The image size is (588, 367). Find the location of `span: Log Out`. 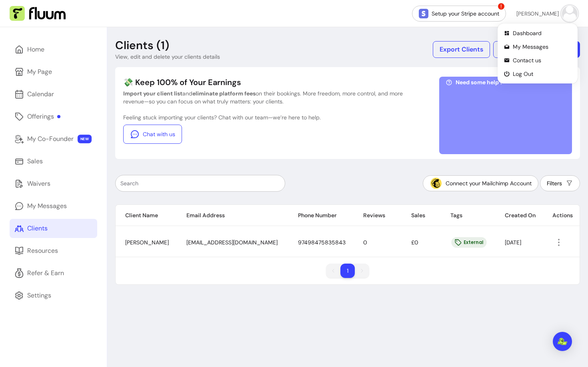

span: Log Out is located at coordinates (541, 74).